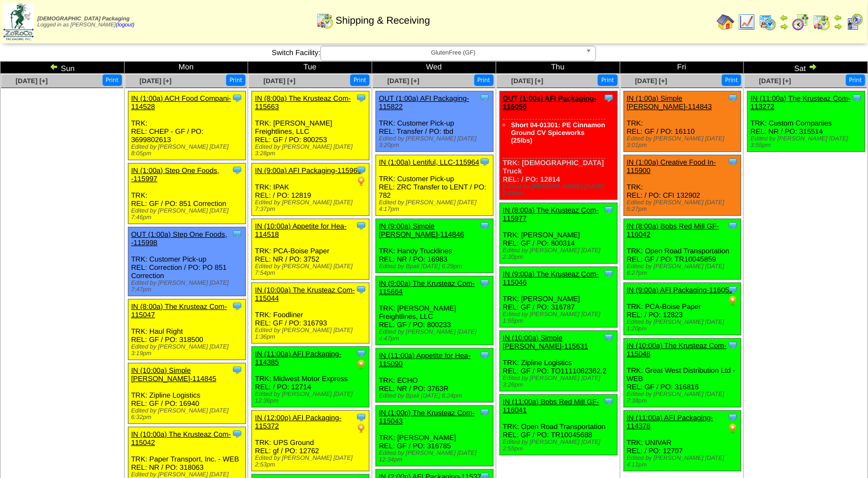 The image size is (868, 478). I want to click on td: Sun, so click(62, 68).